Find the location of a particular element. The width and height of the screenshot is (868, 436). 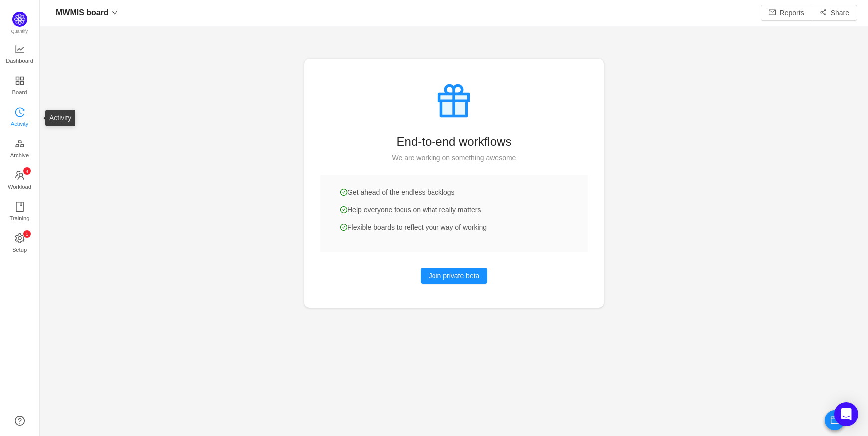

button: icon: share-altShare is located at coordinates (834, 13).